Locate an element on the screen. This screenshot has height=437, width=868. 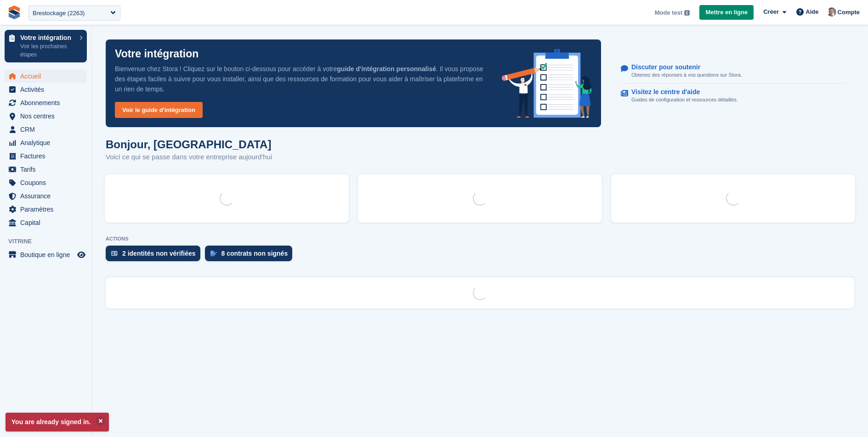
p: Obtenez des réponses à vos questions sur Stora. is located at coordinates (687, 75).